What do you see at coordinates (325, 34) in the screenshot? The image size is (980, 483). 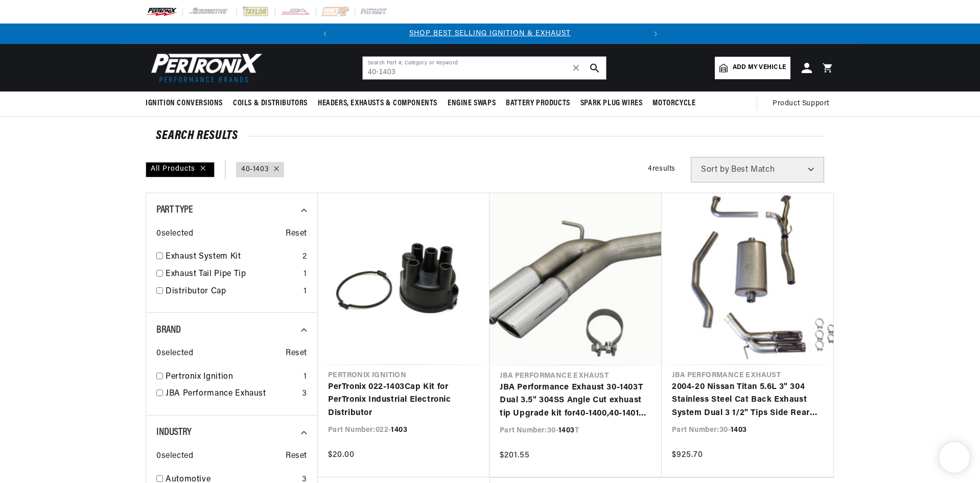 I see `button: Translation missing: en.sections.announcements.previous_announcement` at bounding box center [325, 34].